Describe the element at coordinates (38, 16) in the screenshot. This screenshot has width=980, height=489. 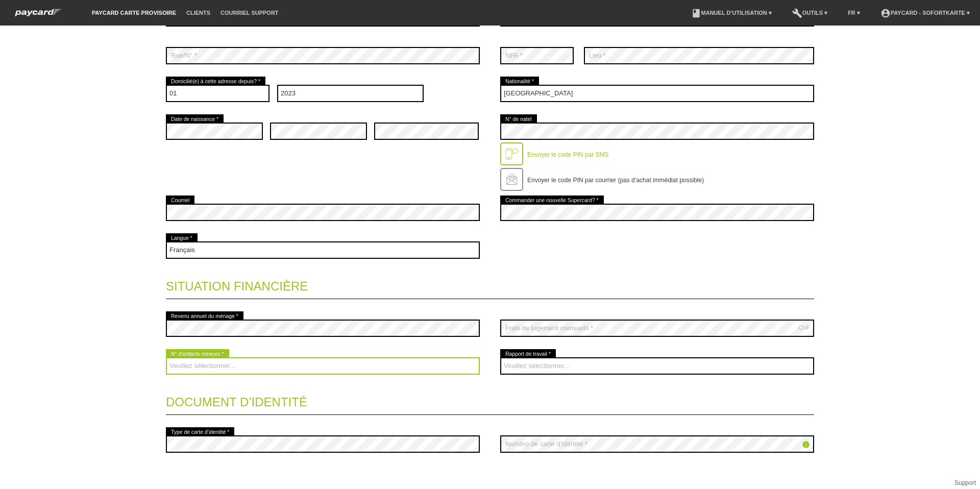
I see `a: paycard Sofortkarte` at that location.